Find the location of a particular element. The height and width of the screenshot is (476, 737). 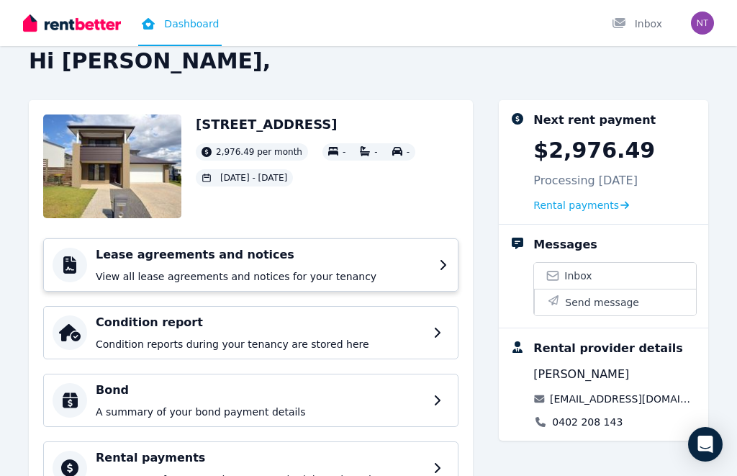

div: Next rent payment is located at coordinates (594, 120).